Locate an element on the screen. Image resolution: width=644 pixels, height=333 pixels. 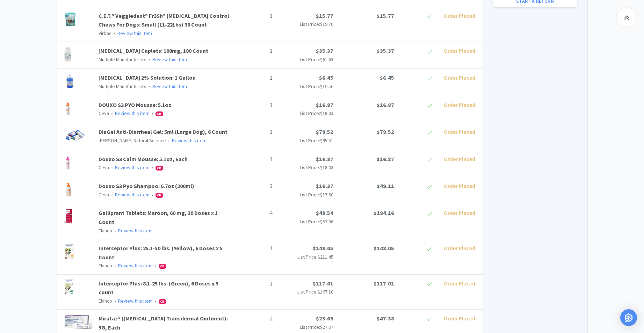
span: $27.87 is located at coordinates (327, 328).